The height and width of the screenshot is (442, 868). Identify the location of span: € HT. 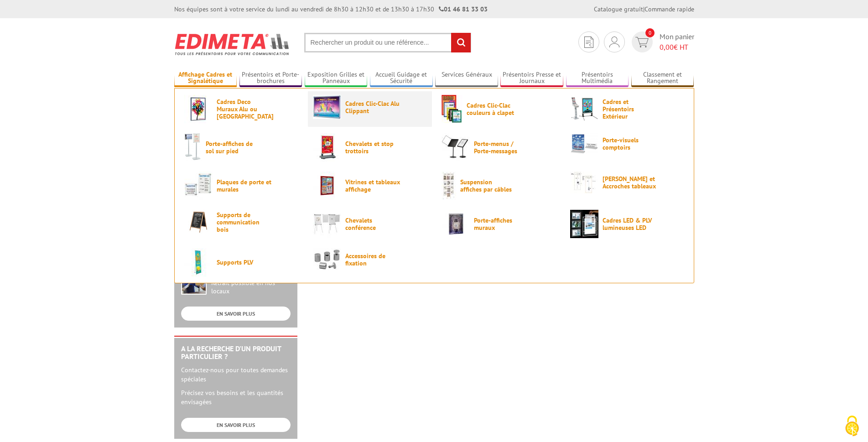
(676, 47).